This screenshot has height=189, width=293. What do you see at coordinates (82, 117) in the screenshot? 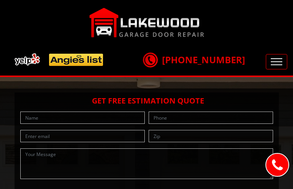
I see `input: Name` at bounding box center [82, 117].